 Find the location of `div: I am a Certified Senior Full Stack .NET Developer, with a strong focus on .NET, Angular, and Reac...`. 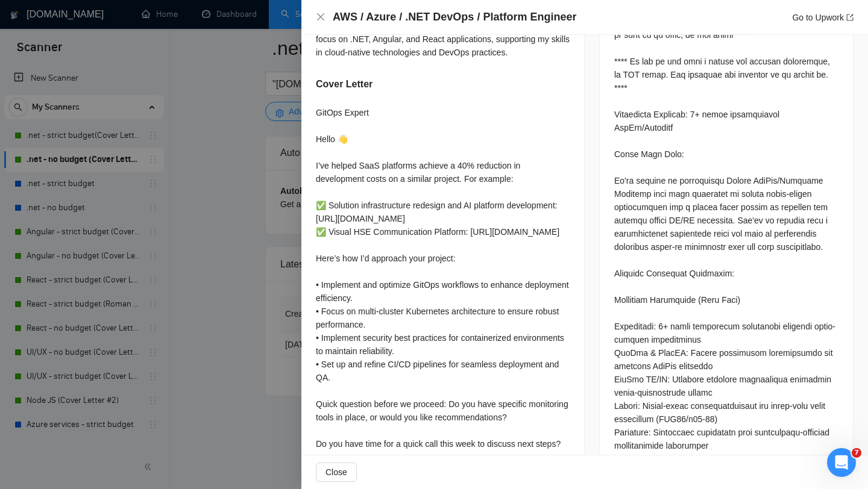

div: I am a Certified Senior Full Stack .NET Developer, with a strong focus on .NET, Angular, and Reac... is located at coordinates (443, 40).